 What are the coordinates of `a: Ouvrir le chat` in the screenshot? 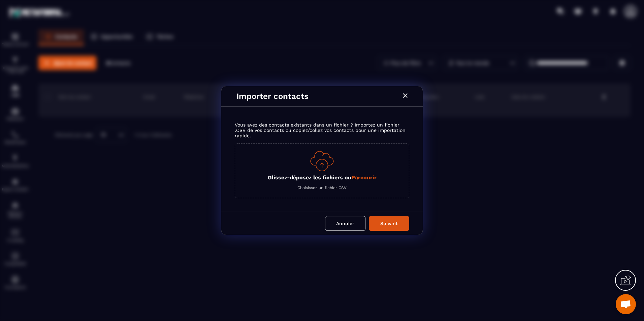 It's located at (626, 304).